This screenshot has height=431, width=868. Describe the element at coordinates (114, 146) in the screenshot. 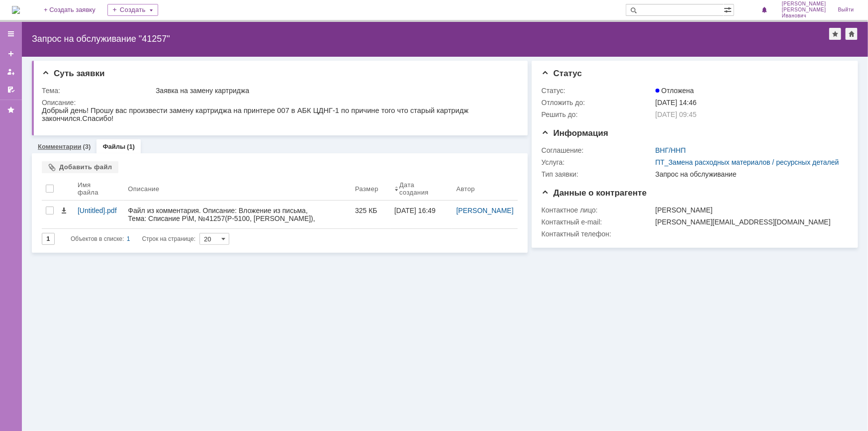

I see `a: Файлы` at that location.